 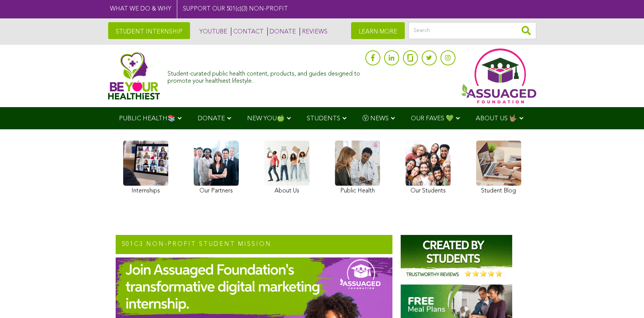 What do you see at coordinates (314, 32) in the screenshot?
I see `a: REVIEWS` at bounding box center [314, 32].